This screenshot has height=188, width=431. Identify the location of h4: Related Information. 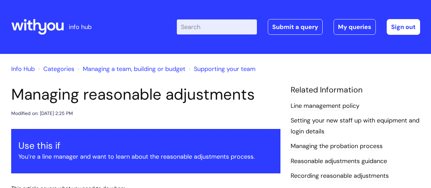
(355, 90).